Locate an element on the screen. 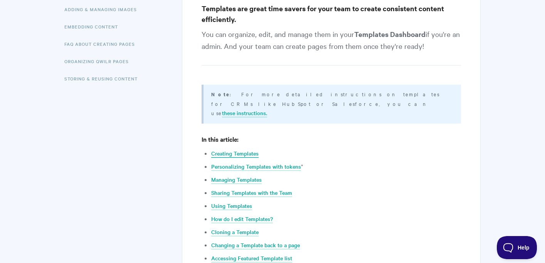 The width and height of the screenshot is (545, 263). a: Changing a Template back to a page is located at coordinates (255, 245).